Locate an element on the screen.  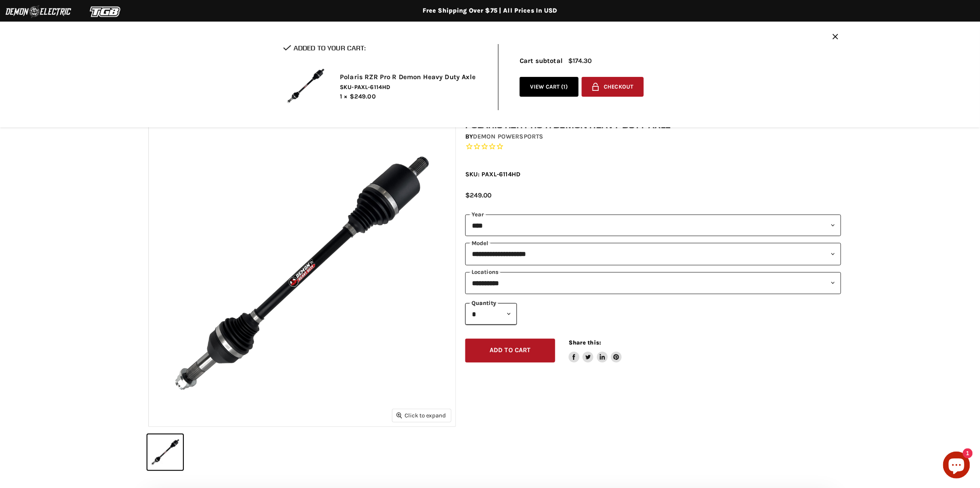
button: Checkout is located at coordinates (613, 87).